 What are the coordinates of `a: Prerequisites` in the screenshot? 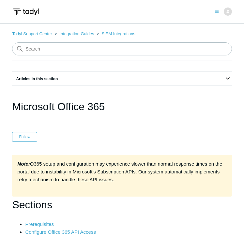 It's located at (40, 225).